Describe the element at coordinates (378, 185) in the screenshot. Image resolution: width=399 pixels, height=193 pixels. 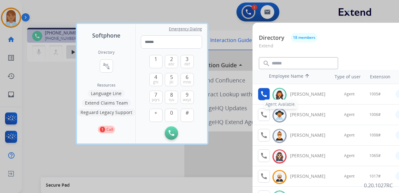
I see `p: 0.20.1027RC` at that location.